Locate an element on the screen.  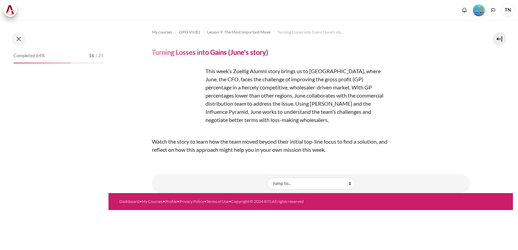
button: Languages is located at coordinates (493, 10).